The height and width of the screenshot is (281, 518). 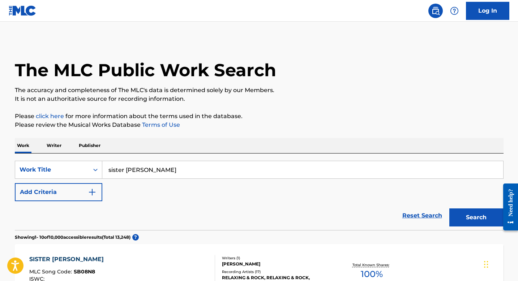 I want to click on button: Add Criteria, so click(x=59, y=192).